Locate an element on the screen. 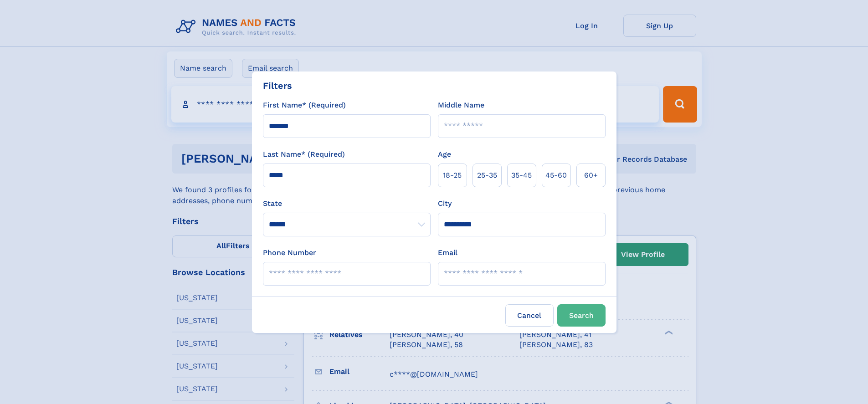  div: Filters is located at coordinates (277, 86).